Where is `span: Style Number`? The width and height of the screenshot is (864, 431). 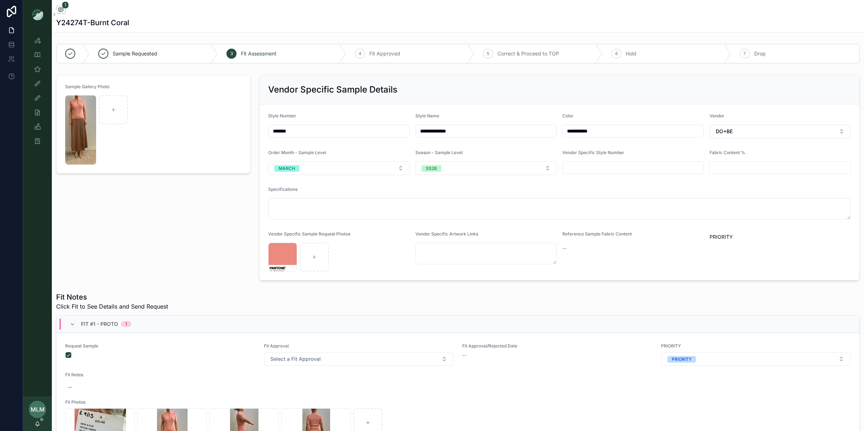
span: Style Number is located at coordinates (282, 116).